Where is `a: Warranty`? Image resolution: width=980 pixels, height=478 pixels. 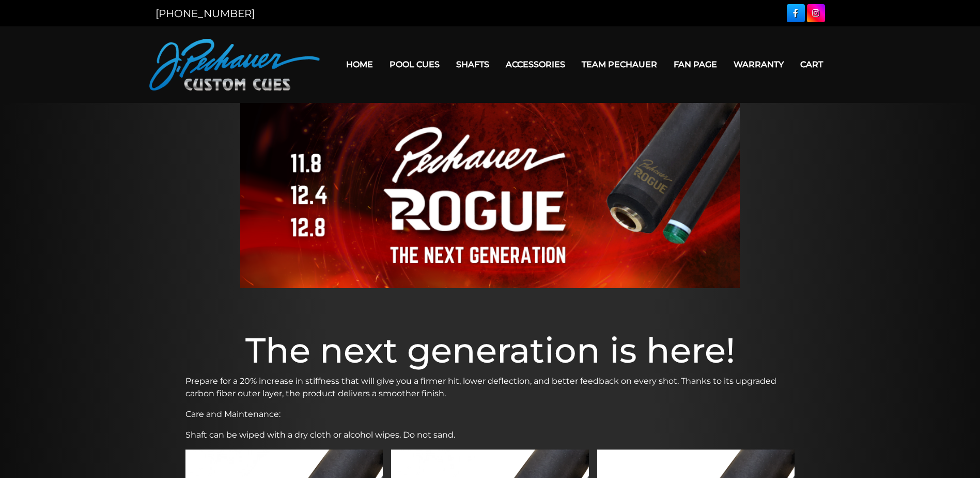
a: Warranty is located at coordinates (759, 64).